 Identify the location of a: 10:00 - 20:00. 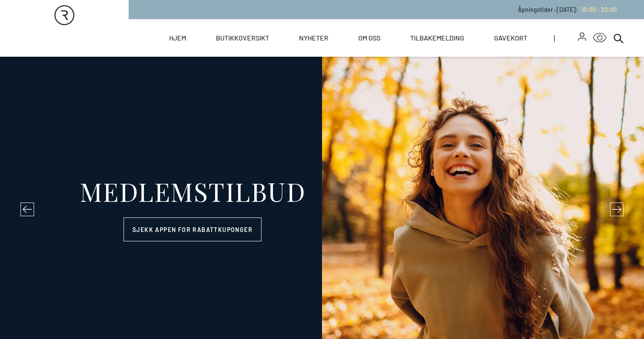
(597, 10).